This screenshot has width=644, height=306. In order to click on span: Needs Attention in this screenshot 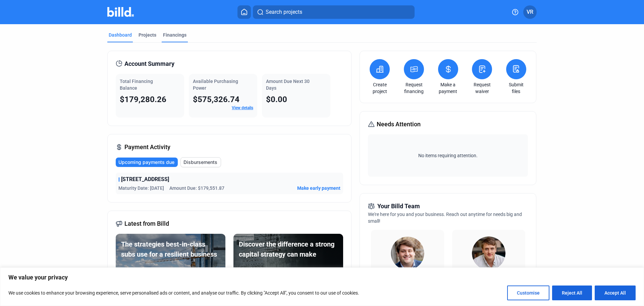, I will do `click(398, 124)`.